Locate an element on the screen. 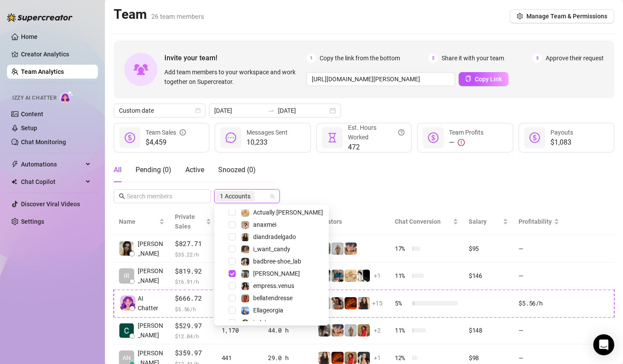 The image size is (623, 364). div: 44.0 h is located at coordinates (288, 330).